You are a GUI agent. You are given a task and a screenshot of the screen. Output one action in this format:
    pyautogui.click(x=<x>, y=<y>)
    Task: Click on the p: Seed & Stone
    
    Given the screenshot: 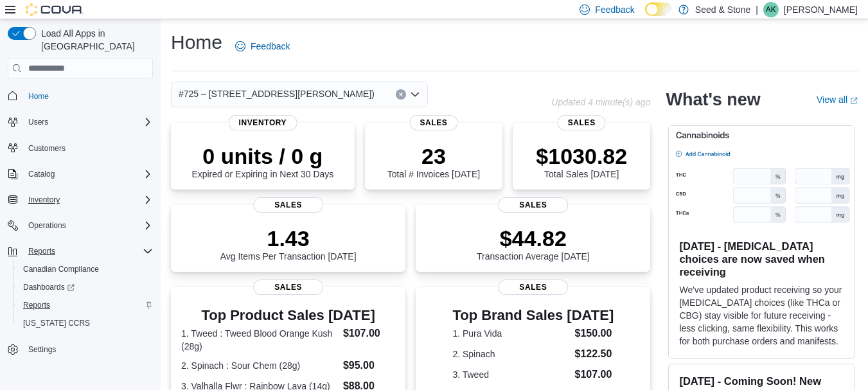 What is the action you would take?
    pyautogui.click(x=723, y=10)
    